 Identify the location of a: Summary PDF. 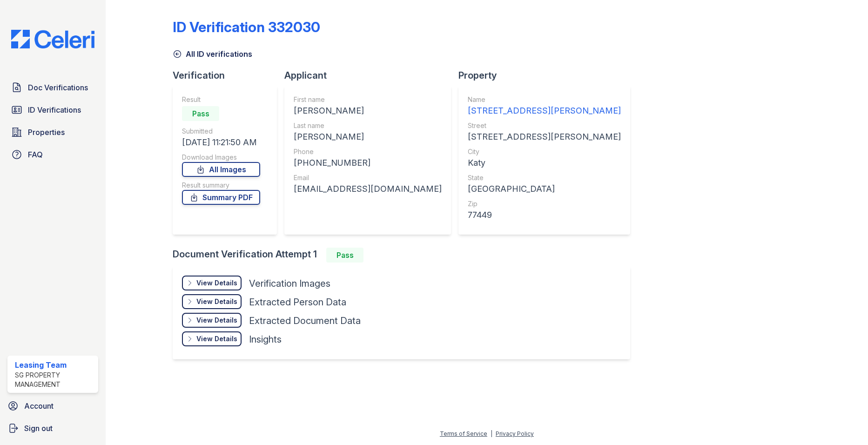
(221, 198).